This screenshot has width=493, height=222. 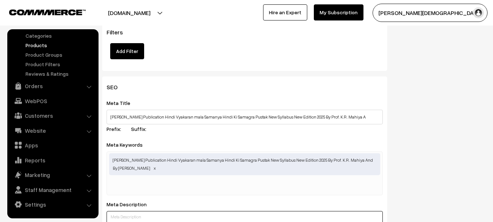 What do you see at coordinates (127, 51) in the screenshot?
I see `button: Add Filter` at bounding box center [127, 51].